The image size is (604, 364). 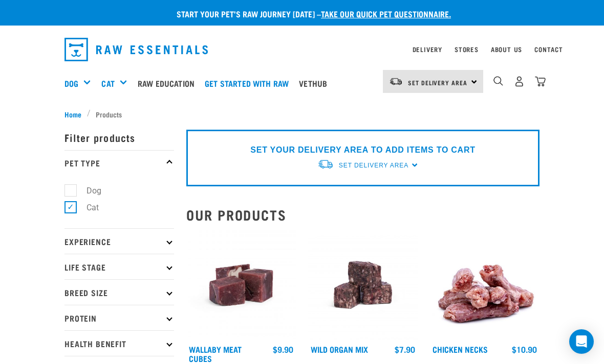 What do you see at coordinates (119, 318) in the screenshot?
I see `p: Protein` at bounding box center [119, 318].